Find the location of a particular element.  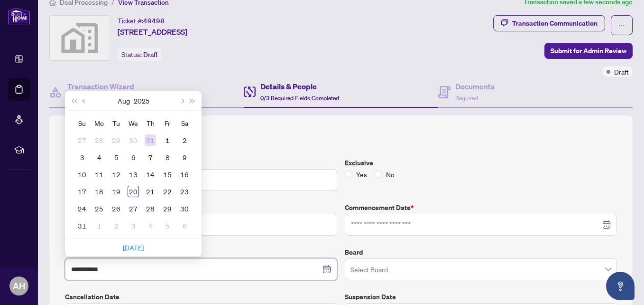

div: 11 is located at coordinates (99, 174).